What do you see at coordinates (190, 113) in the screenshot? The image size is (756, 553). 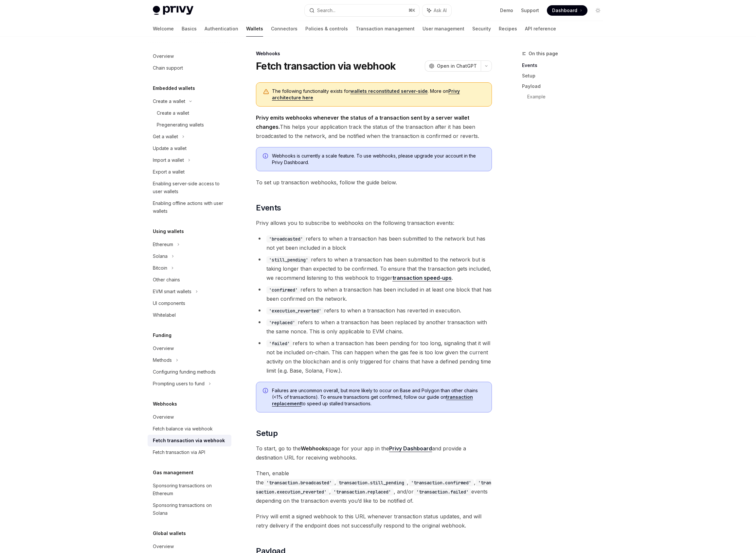 I see `a: Create a wallet` at bounding box center [190, 113].